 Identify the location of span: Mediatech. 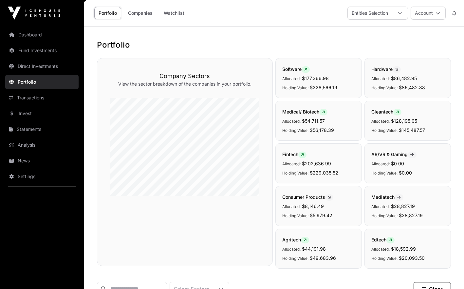
(388, 197).